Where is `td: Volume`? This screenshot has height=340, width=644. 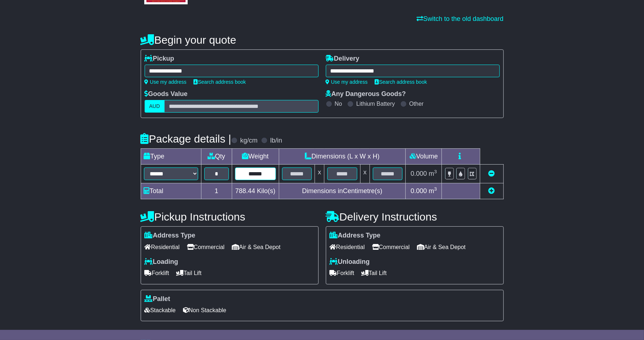
td: Volume is located at coordinates (424, 157).